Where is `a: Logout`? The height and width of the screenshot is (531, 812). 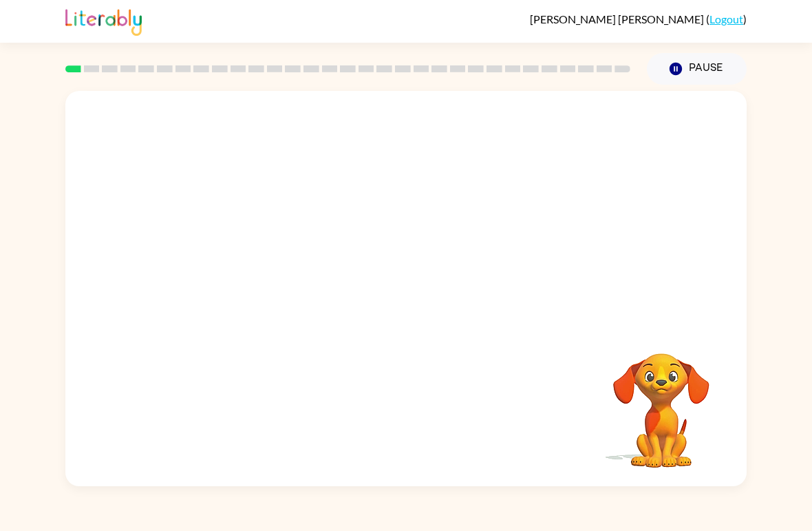 a: Logout is located at coordinates (726, 19).